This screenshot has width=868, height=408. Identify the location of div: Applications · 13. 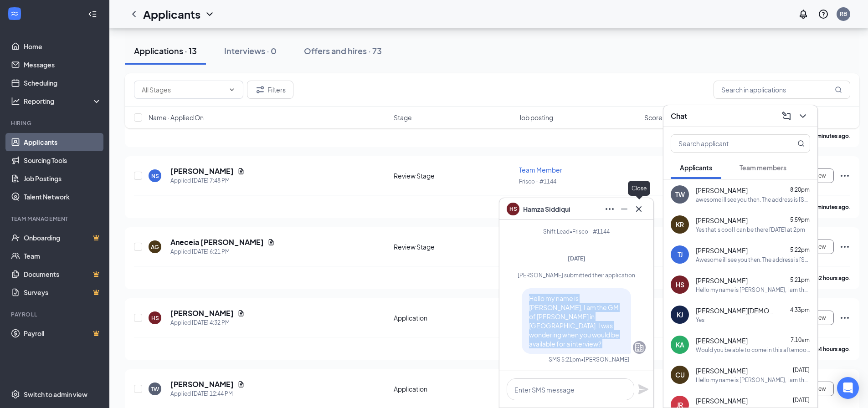
(166, 50).